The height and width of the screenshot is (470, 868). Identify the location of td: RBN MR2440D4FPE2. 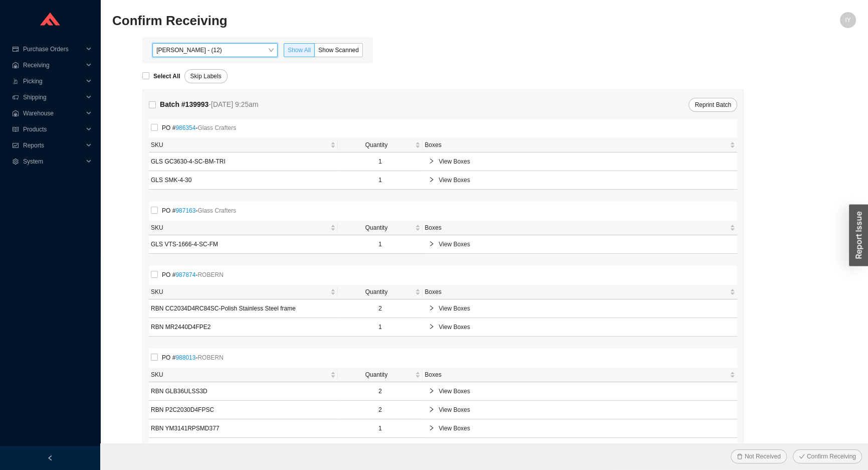
(243, 326).